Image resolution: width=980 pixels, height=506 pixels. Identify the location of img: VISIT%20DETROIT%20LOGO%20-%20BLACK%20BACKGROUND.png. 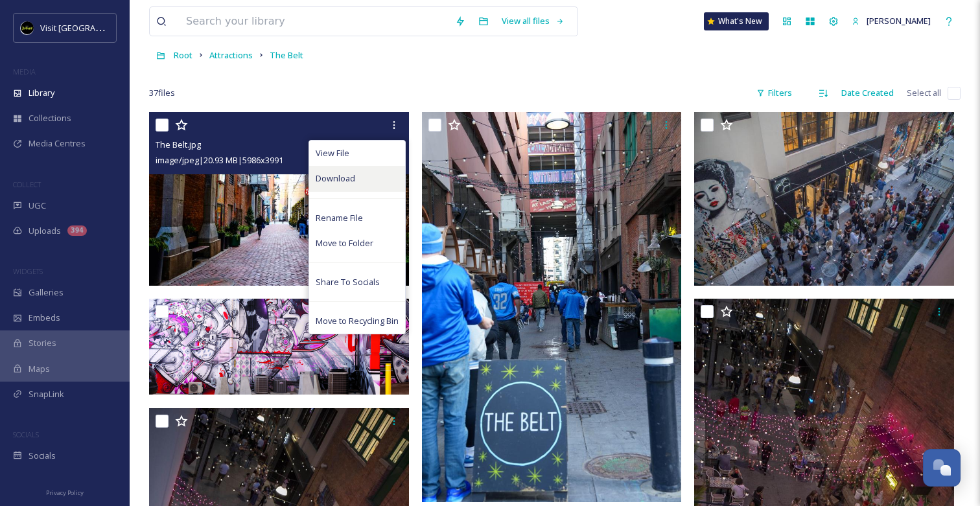
(27, 28).